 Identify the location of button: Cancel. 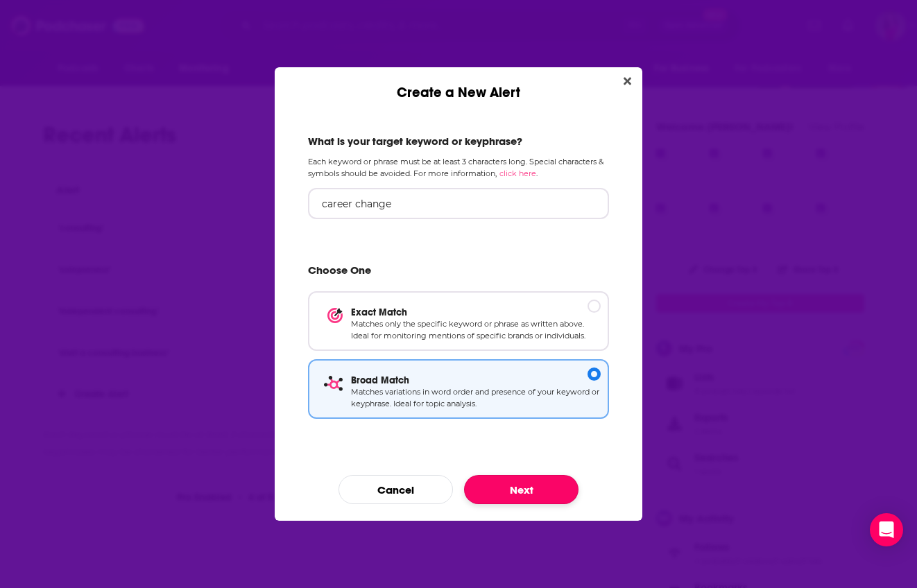
(395, 489).